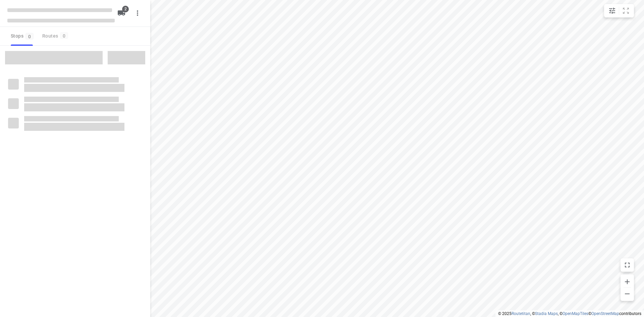 The width and height of the screenshot is (644, 317). What do you see at coordinates (521, 314) in the screenshot?
I see `a: Routetitan` at bounding box center [521, 314].